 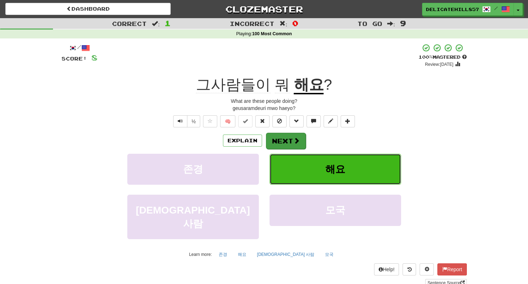 I want to click on span: DelicateHill8572, so click(x=452, y=9).